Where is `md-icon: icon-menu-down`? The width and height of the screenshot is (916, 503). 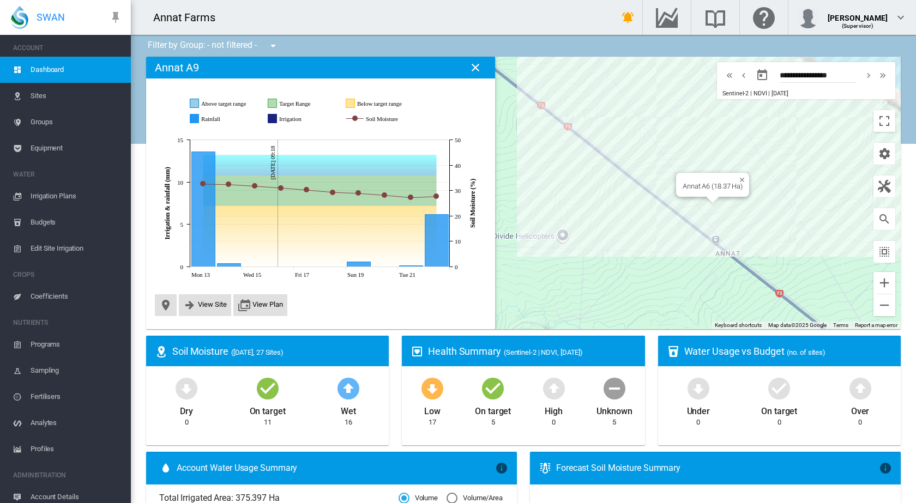
md-icon: icon-menu-down is located at coordinates (273, 46).